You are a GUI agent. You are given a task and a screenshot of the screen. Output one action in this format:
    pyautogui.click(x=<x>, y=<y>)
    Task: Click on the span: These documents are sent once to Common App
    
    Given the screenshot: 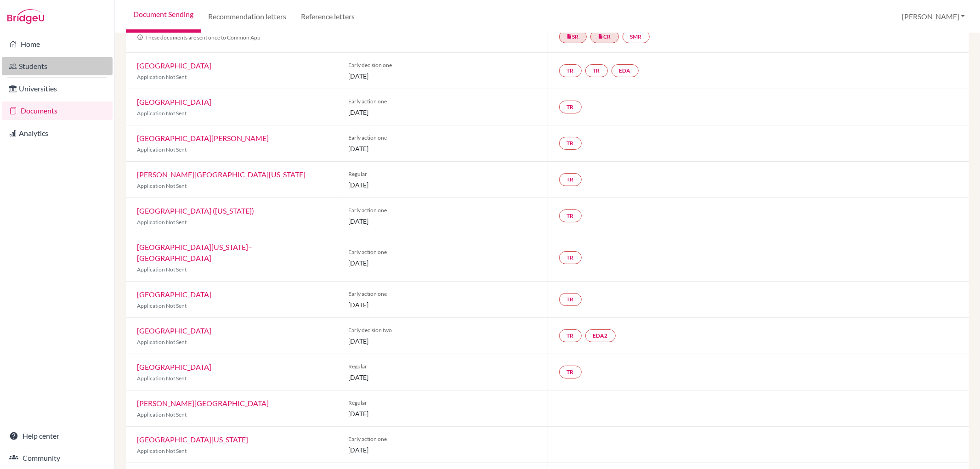 What is the action you would take?
    pyautogui.click(x=199, y=38)
    